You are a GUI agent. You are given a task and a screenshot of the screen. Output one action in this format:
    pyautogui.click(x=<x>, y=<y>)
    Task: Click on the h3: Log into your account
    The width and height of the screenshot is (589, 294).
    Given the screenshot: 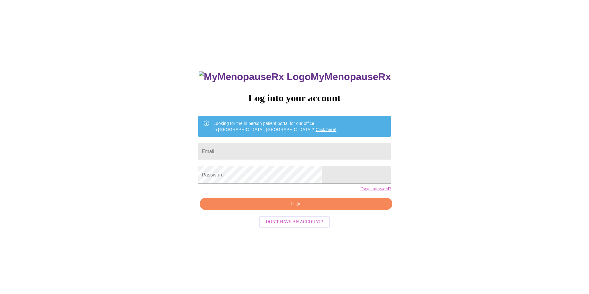 What is the action you would take?
    pyautogui.click(x=295, y=98)
    